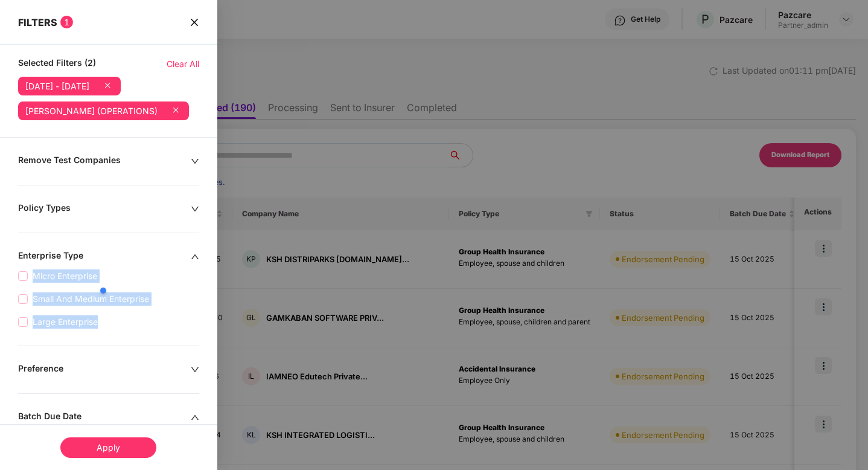 The image size is (868, 470). I want to click on span: Small And Medium Enterprise, so click(90, 299).